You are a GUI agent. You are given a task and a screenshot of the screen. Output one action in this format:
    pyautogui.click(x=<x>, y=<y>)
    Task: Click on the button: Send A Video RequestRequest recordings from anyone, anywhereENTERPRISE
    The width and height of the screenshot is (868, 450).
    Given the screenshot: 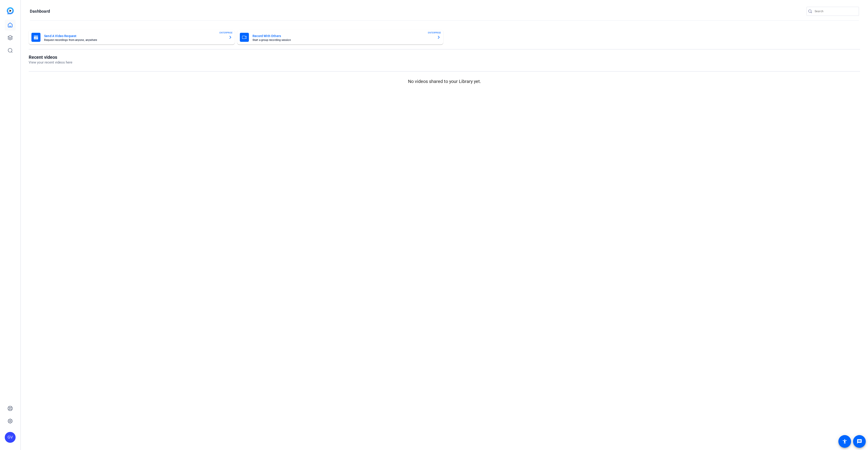 What is the action you would take?
    pyautogui.click(x=132, y=37)
    